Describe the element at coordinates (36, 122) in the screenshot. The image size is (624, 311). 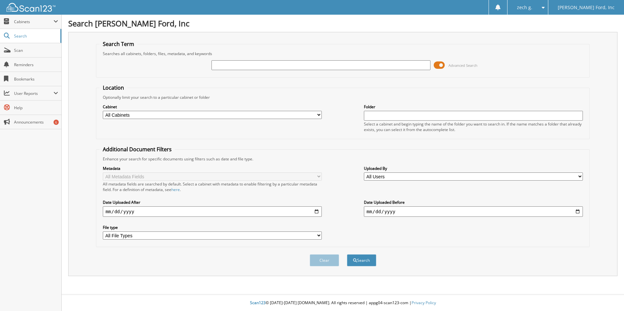
I see `span: Announcements` at that location.